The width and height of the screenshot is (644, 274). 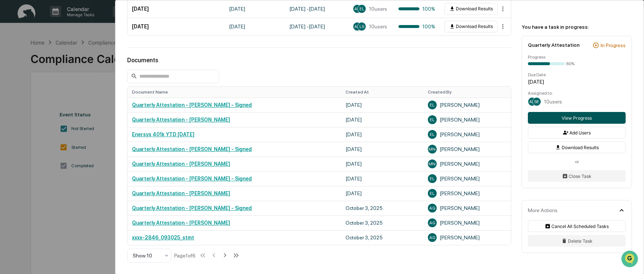 What do you see at coordinates (577, 57) in the screenshot?
I see `div: Progress` at bounding box center [577, 57].